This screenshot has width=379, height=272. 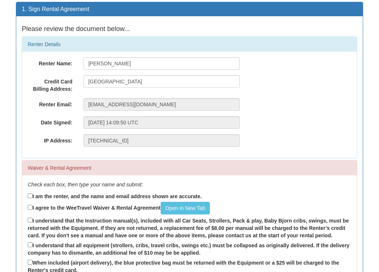 What do you see at coordinates (30, 262) in the screenshot?
I see `input: When included (airport delivery), the blue protective bag must be returned with the Equipment or ...` at bounding box center [30, 262].